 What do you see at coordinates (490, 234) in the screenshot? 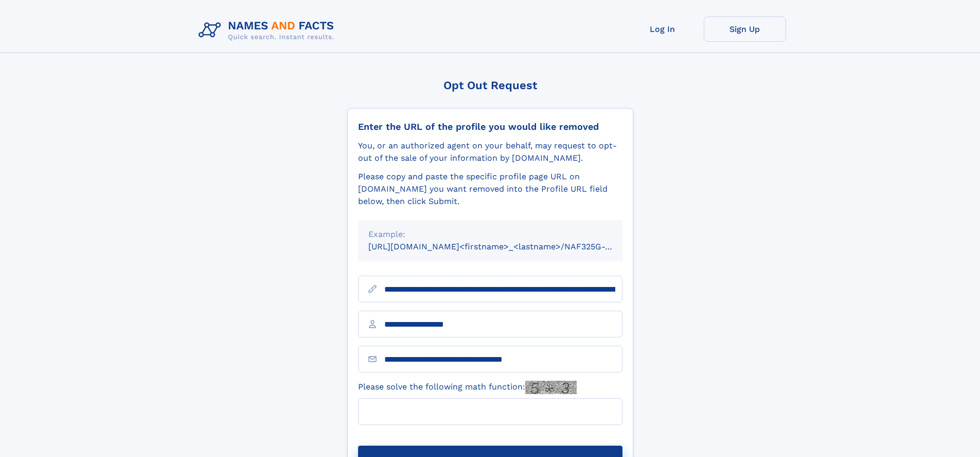
I see `div: Example:` at bounding box center [490, 234].